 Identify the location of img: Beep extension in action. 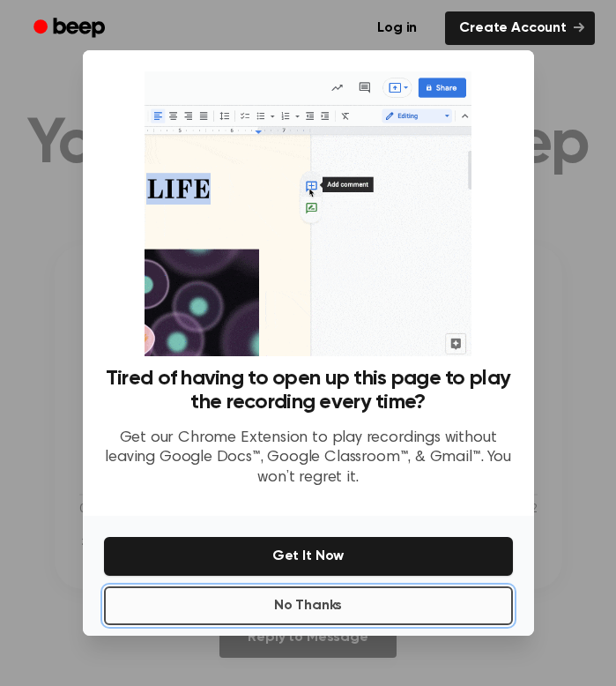
(308, 213).